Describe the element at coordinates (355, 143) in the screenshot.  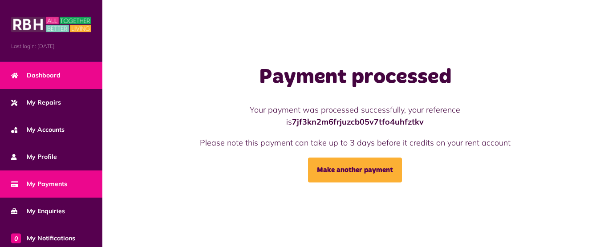
I see `p: Please note this payment can take up to 3 days before it credits on your rent account` at that location.